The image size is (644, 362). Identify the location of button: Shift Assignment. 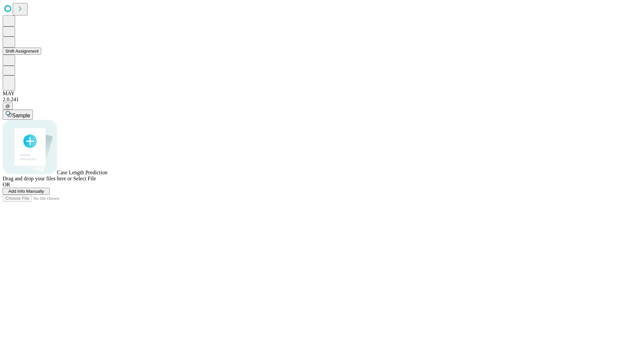
(22, 51).